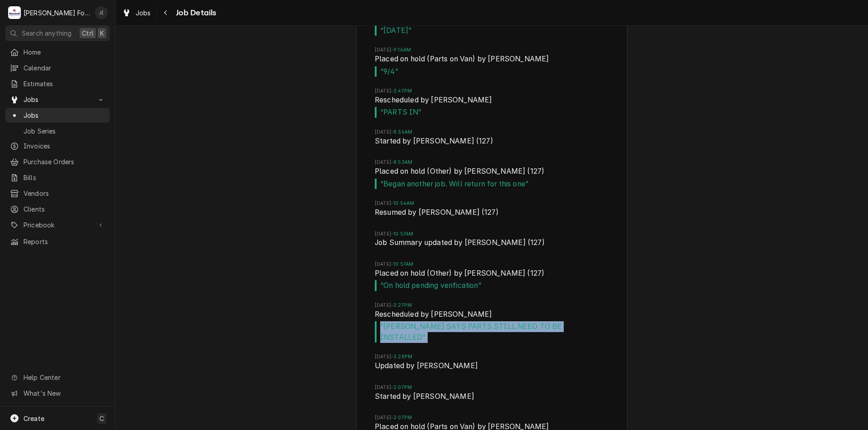  Describe the element at coordinates (63, 377) in the screenshot. I see `span: Help Center` at that location.